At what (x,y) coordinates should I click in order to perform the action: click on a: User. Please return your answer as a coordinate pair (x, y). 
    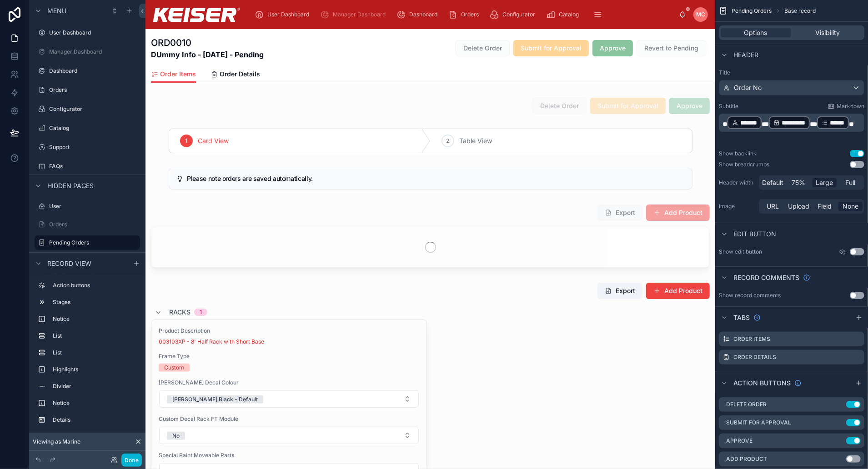
    Looking at the image, I should click on (87, 207).